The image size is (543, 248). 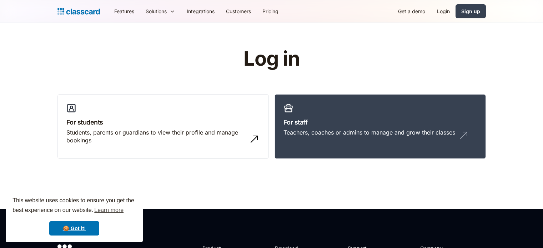 I want to click on a: Login, so click(x=444, y=11).